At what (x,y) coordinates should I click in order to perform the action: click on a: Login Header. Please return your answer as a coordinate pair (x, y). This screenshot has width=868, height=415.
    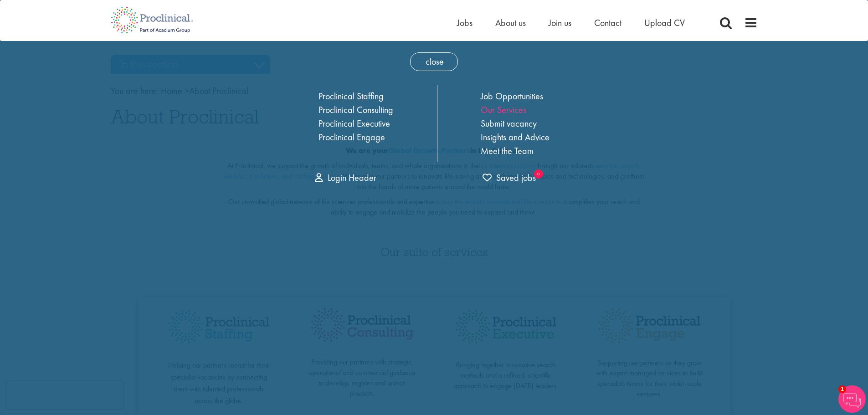
    Looking at the image, I should click on (345, 177).